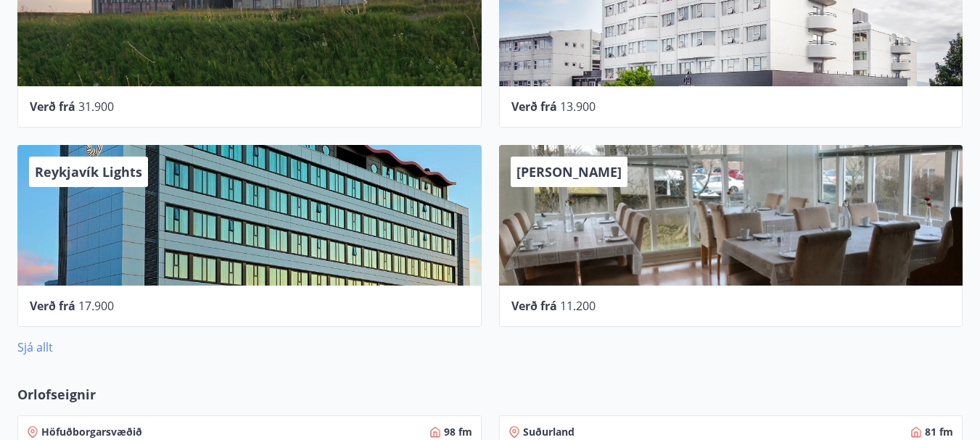 This screenshot has width=980, height=440. What do you see at coordinates (95, 106) in the screenshot?
I see `span: 31.900` at bounding box center [95, 106].